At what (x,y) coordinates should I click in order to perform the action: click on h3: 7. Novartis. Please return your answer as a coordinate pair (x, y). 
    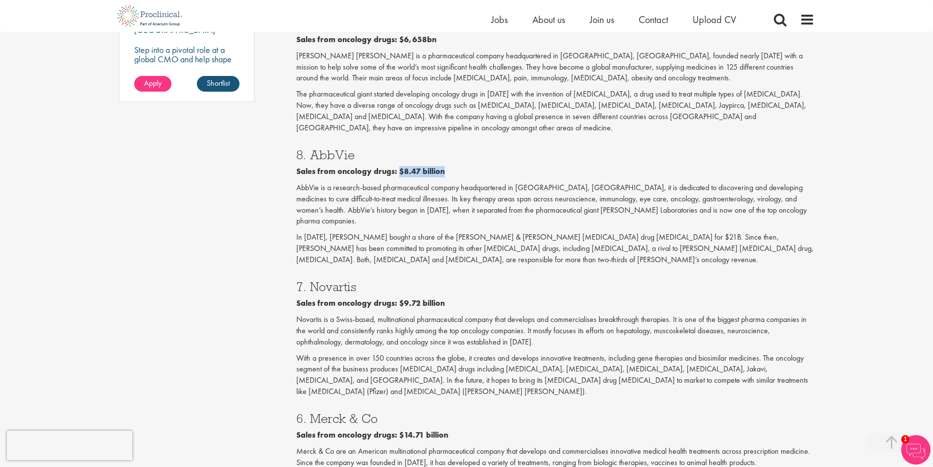
    Looking at the image, I should click on (556, 287).